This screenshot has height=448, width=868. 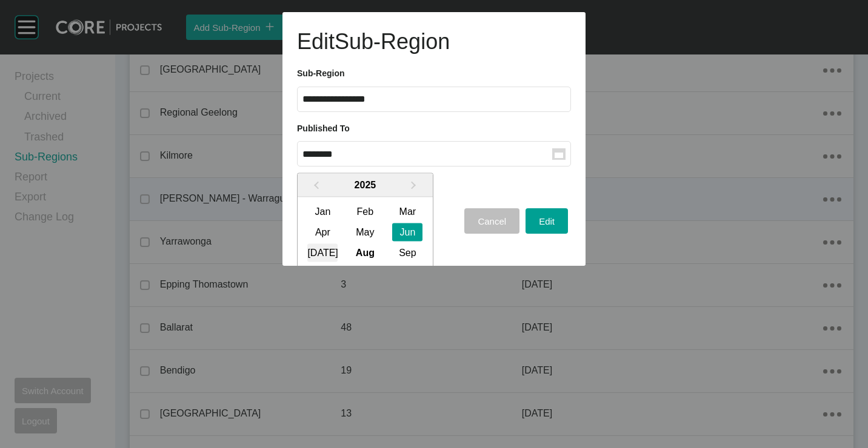 What do you see at coordinates (407, 273) in the screenshot?
I see `div: Choose December 2025` at bounding box center [407, 273].